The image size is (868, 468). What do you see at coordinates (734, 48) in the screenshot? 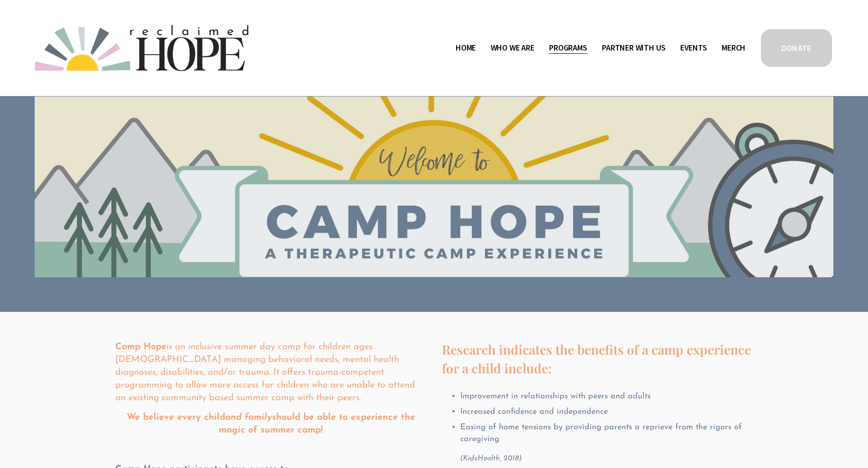
I see `a: Merch` at bounding box center [734, 48].